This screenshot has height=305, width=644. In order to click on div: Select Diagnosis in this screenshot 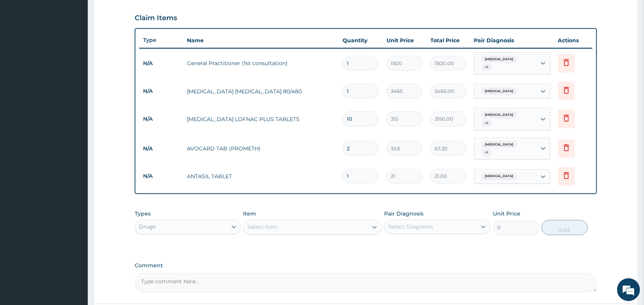, I will do `click(411, 227)`.